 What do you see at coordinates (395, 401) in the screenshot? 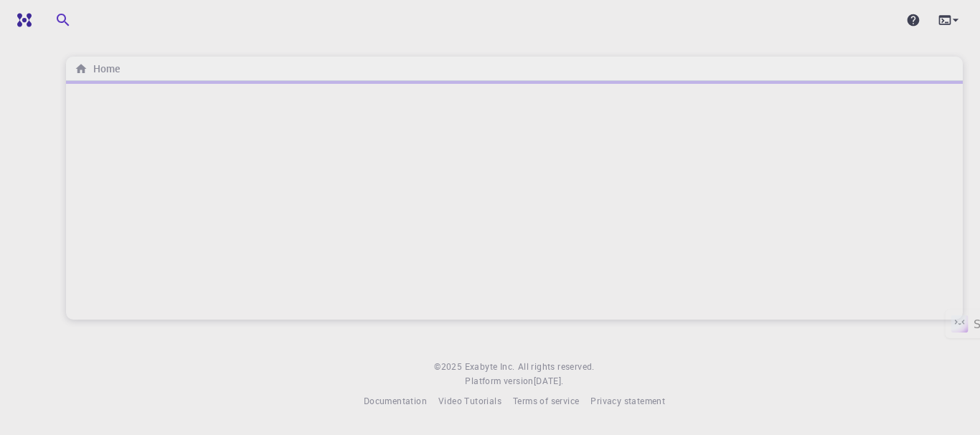
I see `span: Documentation` at bounding box center [395, 401].